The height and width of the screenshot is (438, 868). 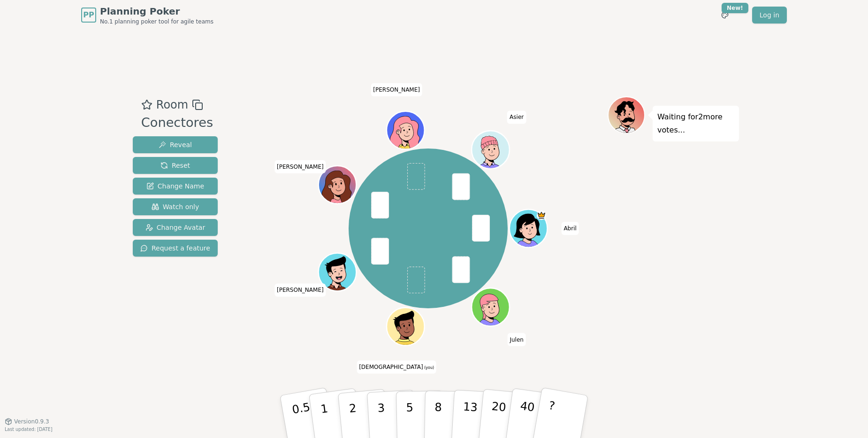 What do you see at coordinates (175, 145) in the screenshot?
I see `button: Reveal` at bounding box center [175, 145].